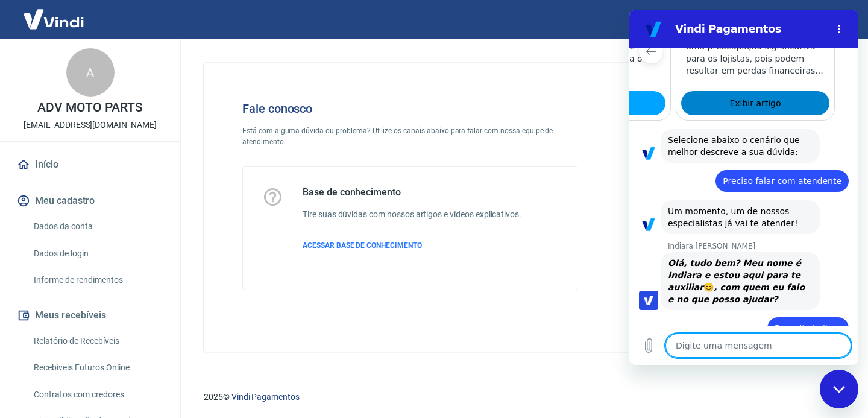 The width and height of the screenshot is (868, 418). Describe the element at coordinates (54, 19) in the screenshot. I see `img: Vindi` at that location.